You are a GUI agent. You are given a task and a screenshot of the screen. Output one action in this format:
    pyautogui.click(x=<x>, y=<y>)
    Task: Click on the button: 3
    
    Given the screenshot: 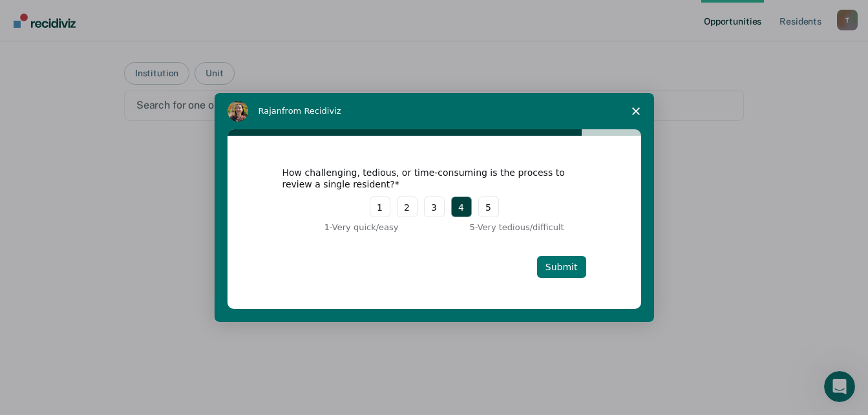 What is the action you would take?
    pyautogui.click(x=434, y=207)
    